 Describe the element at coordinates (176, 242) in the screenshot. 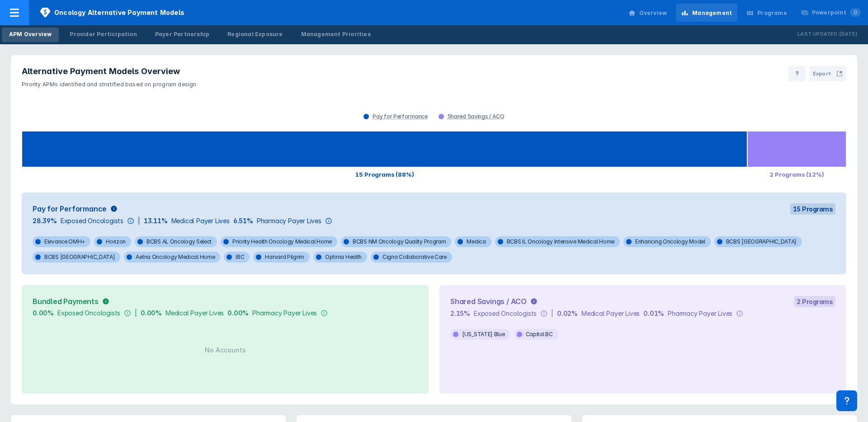

I see `span: BCBS AL Oncology Select` at that location.